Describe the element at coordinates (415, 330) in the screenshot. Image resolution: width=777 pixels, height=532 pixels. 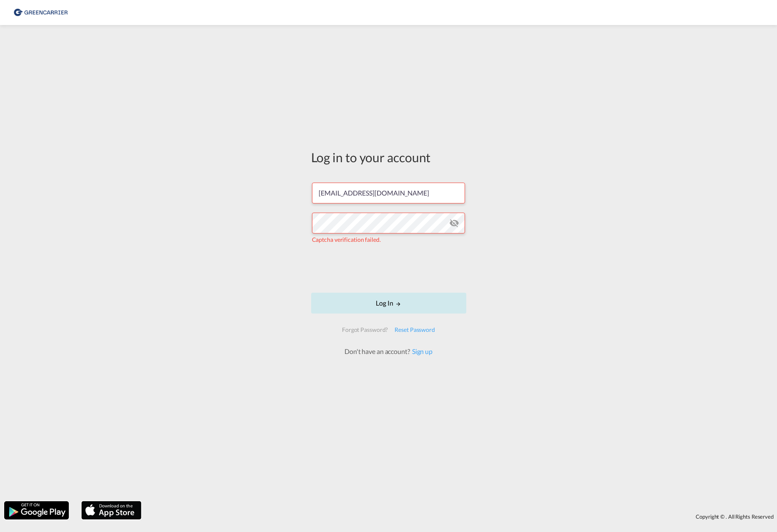
I see `div: Reset Password` at that location.